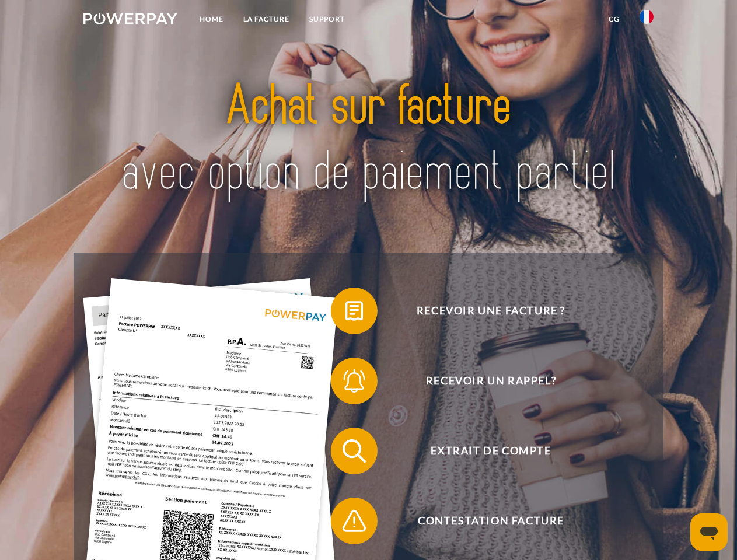  I want to click on a: Contestation Facture, so click(483, 521).